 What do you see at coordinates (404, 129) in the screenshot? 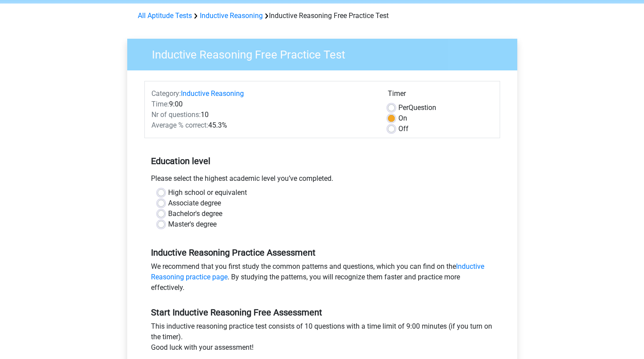
I see `label: Off` at bounding box center [404, 129].